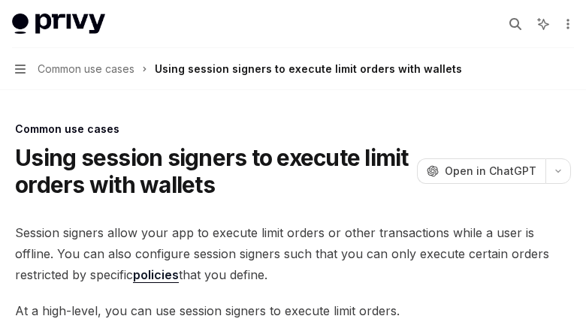 Image resolution: width=586 pixels, height=331 pixels. I want to click on h1: Using session signers to execute limit orders with wallets, so click(213, 171).